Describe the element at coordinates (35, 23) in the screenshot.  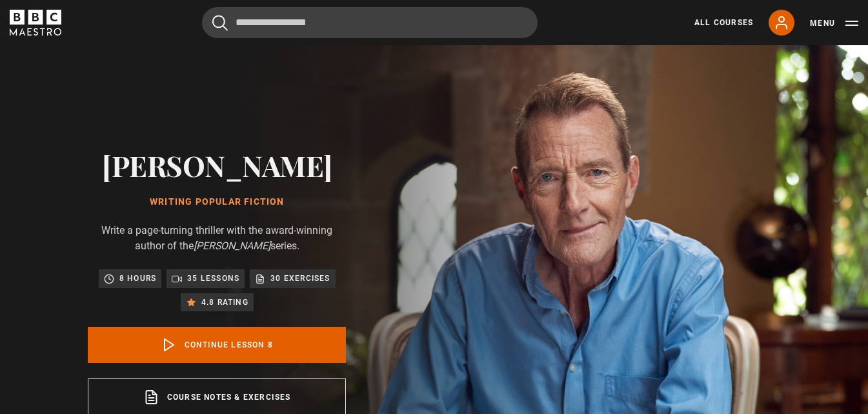
I see `a: BBC Maestro` at that location.